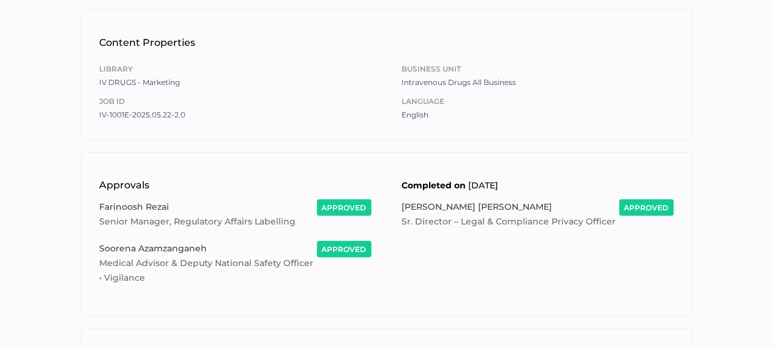 This screenshot has height=348, width=773. What do you see at coordinates (434, 185) in the screenshot?
I see `b: Completed on` at bounding box center [434, 185].